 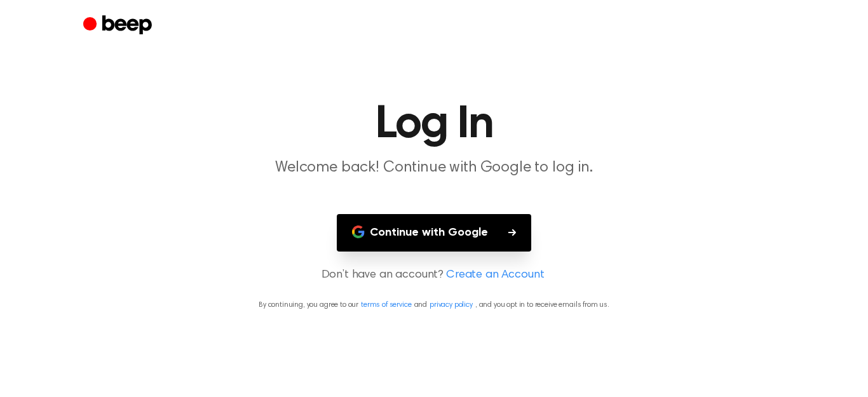 What do you see at coordinates (434, 168) in the screenshot?
I see `p: Welcome back! Continue with Google to log in.` at bounding box center [434, 168].